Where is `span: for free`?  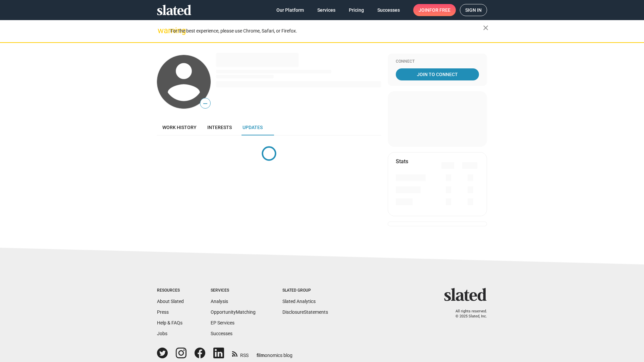 span: for free is located at coordinates (440, 10).